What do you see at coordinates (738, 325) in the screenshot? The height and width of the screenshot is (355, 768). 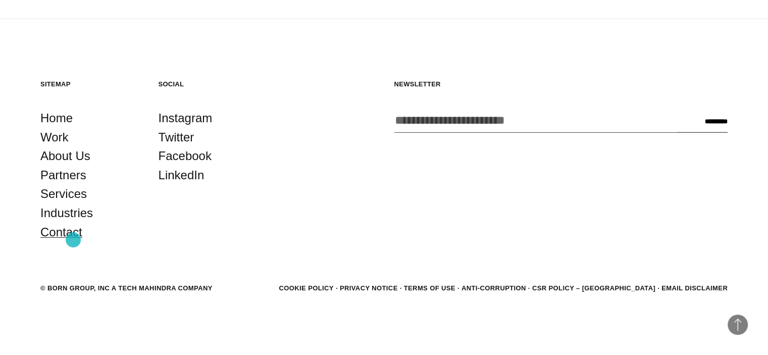 I see `button: Back to Top` at bounding box center [738, 325].